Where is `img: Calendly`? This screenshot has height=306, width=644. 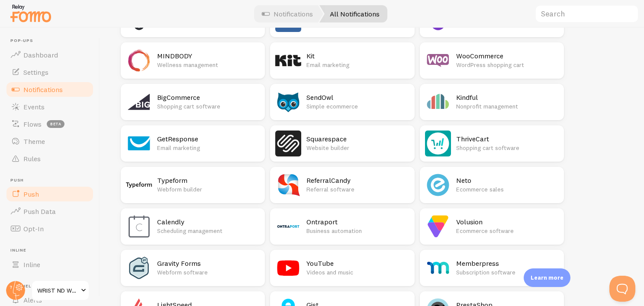
img: Calendly is located at coordinates (139, 226).